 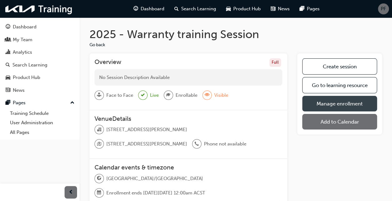 What do you see at coordinates (195, 9) in the screenshot?
I see `a: search-iconSearch Learning` at bounding box center [195, 9].